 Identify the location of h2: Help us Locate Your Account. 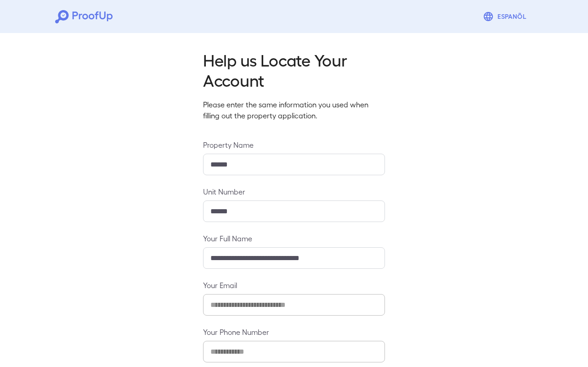
(294, 70).